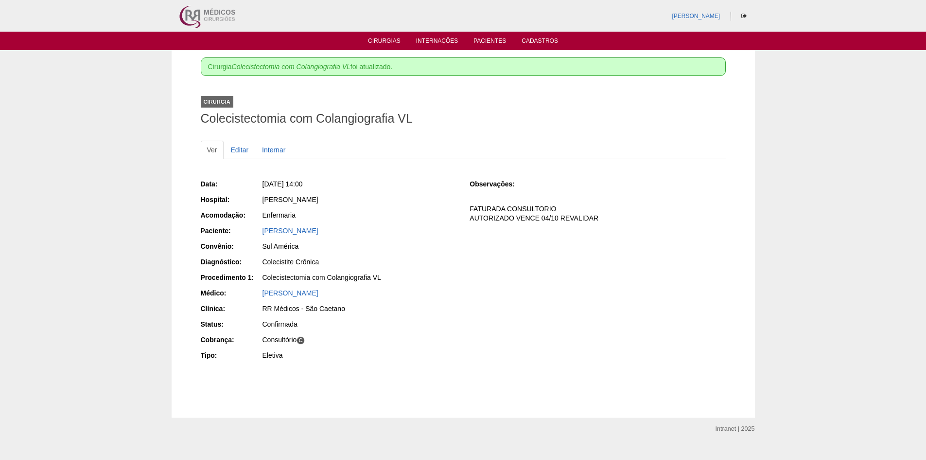 This screenshot has width=926, height=460. Describe the element at coordinates (231, 199) in the screenshot. I see `div: Hospital:` at that location.